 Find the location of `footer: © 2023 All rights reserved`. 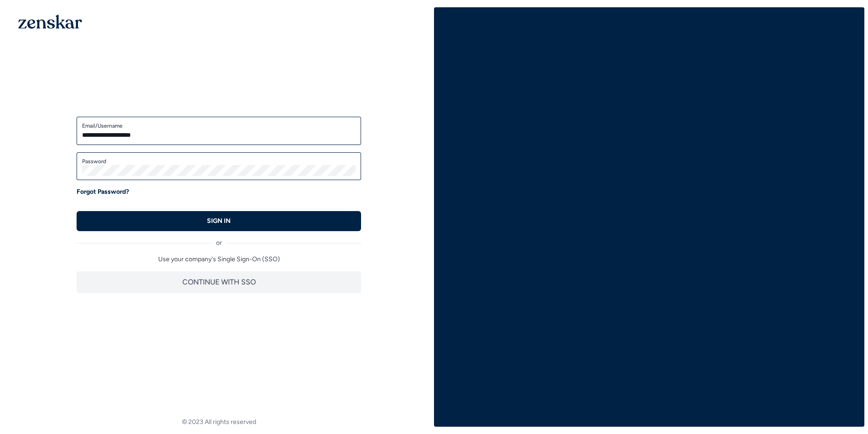

footer: © 2023 All rights reserved is located at coordinates (219, 422).